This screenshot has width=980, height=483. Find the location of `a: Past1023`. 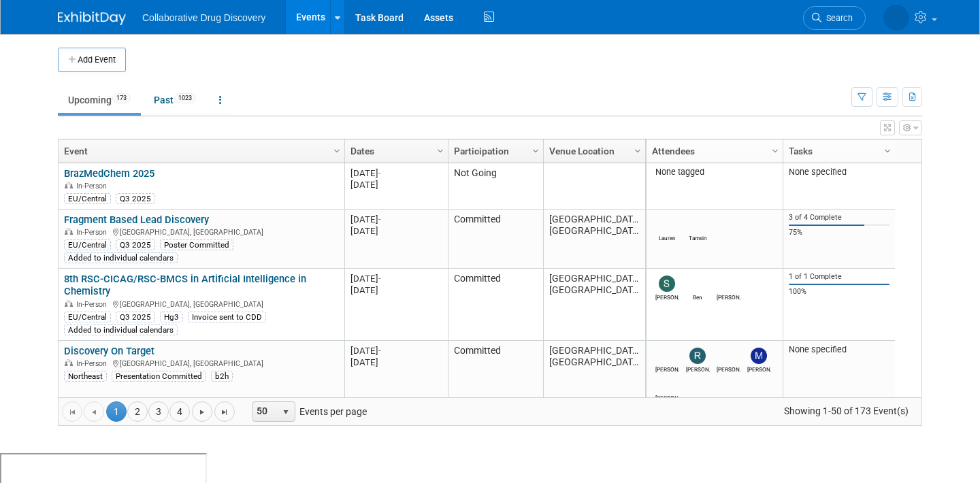

a: Past1023 is located at coordinates (175, 100).